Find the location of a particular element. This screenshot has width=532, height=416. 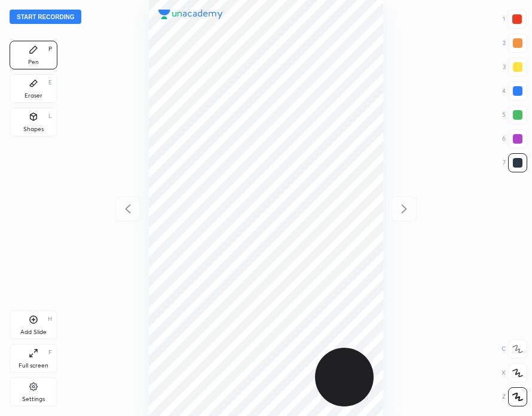

button: Start recording is located at coordinates (45, 17).